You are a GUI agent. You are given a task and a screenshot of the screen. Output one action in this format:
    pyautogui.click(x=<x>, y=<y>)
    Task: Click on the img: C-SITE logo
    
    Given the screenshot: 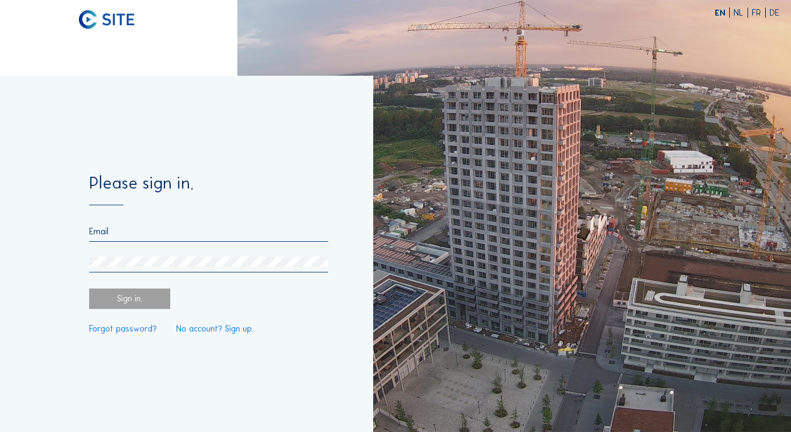 What is the action you would take?
    pyautogui.click(x=106, y=19)
    